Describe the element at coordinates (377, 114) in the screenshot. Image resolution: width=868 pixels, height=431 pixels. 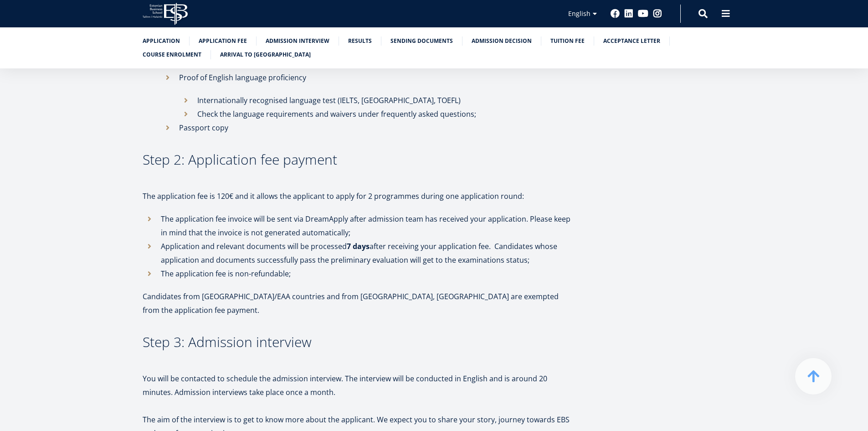
I see `li: Check the language requirements and waivers under frequently asked questions;` at that location.